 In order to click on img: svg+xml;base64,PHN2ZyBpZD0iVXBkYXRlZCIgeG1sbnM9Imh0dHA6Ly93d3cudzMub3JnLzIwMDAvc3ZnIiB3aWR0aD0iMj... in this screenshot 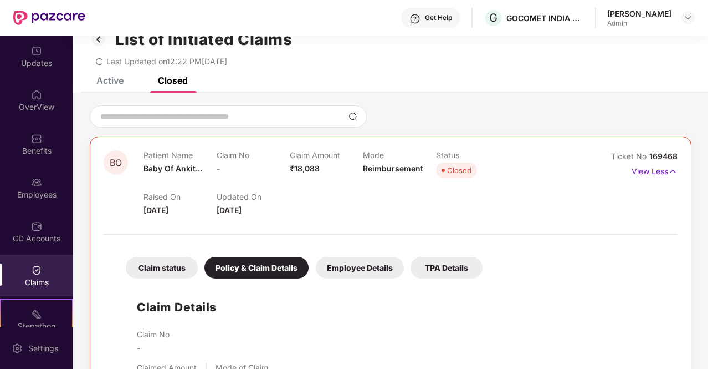, I will do `click(37, 51)`.